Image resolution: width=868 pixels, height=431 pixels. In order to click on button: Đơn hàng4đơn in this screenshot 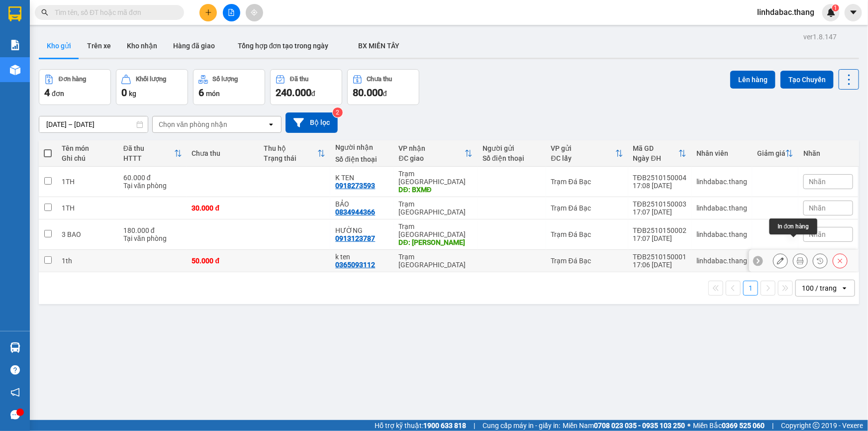, I will do `click(75, 87)`.